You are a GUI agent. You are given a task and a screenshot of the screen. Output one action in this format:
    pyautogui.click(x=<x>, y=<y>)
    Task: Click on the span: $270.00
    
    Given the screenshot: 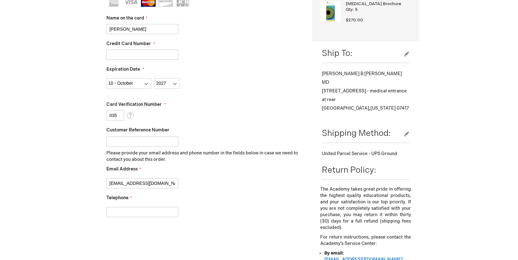 What is the action you would take?
    pyautogui.click(x=354, y=20)
    